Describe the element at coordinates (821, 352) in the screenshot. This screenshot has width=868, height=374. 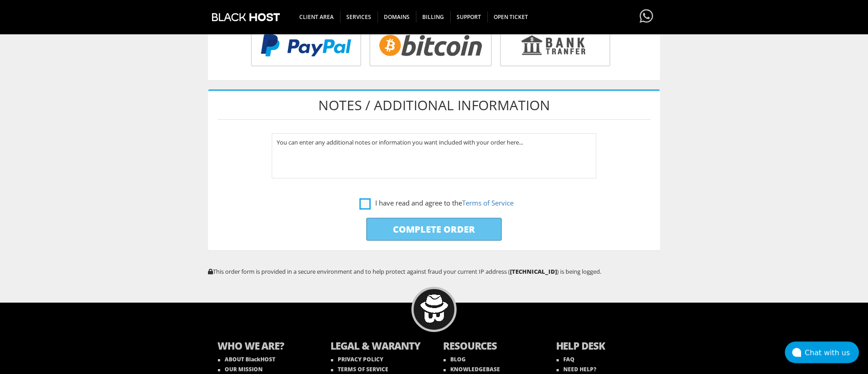
I see `button: Chat with us` at that location.